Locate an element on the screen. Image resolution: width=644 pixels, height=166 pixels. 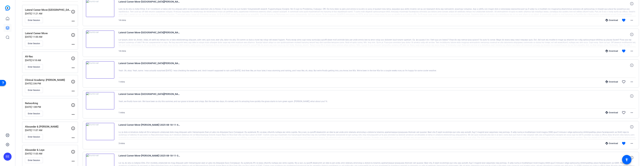
mat-icon: accessibility is located at coordinates (627, 159).